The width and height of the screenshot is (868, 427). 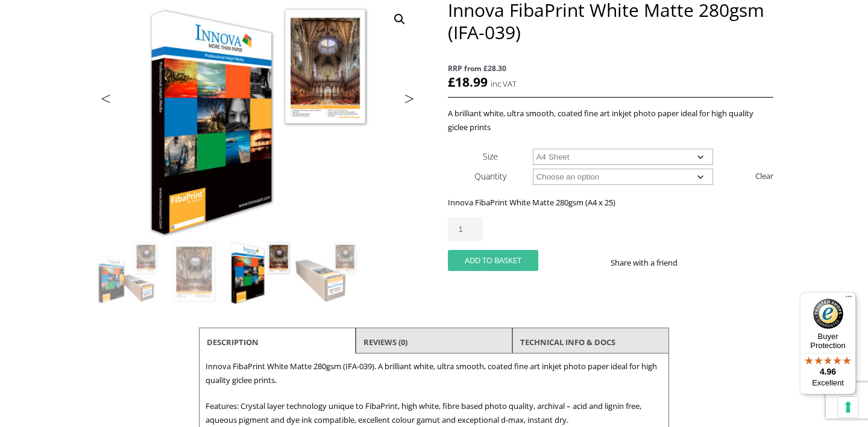 What do you see at coordinates (400, 20) in the screenshot?
I see `a: View full-screen image gallery` at bounding box center [400, 20].